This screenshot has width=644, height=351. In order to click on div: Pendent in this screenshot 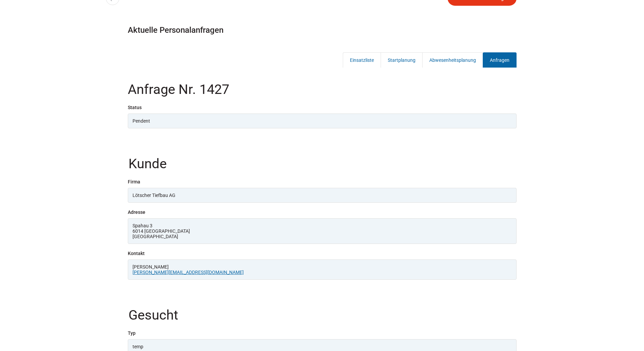, I will do `click(322, 121)`.